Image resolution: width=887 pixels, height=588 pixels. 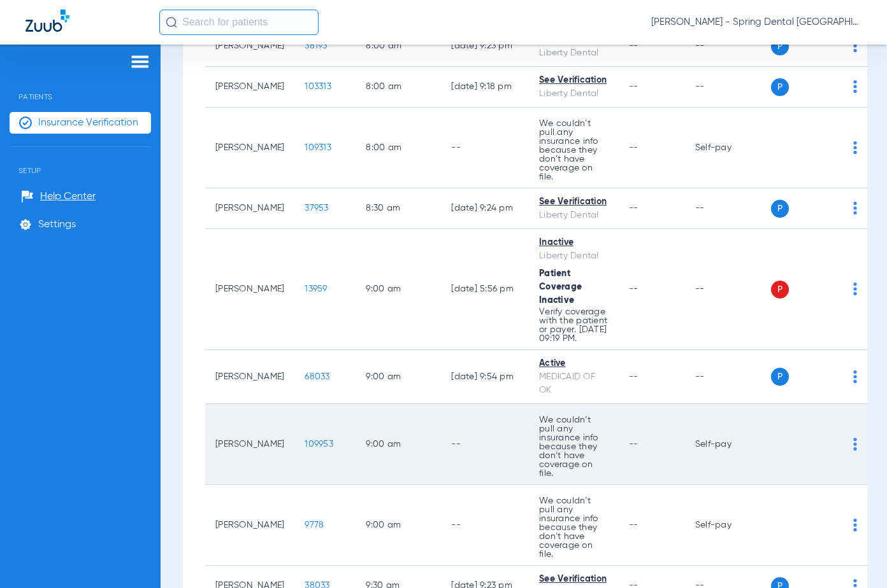 I want to click on span: 9778, so click(x=314, y=525).